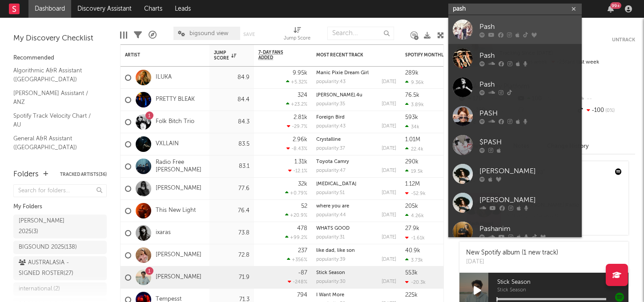 The image size is (644, 302). Describe the element at coordinates (331, 259) in the screenshot. I see `div: popularity: 39` at that location.